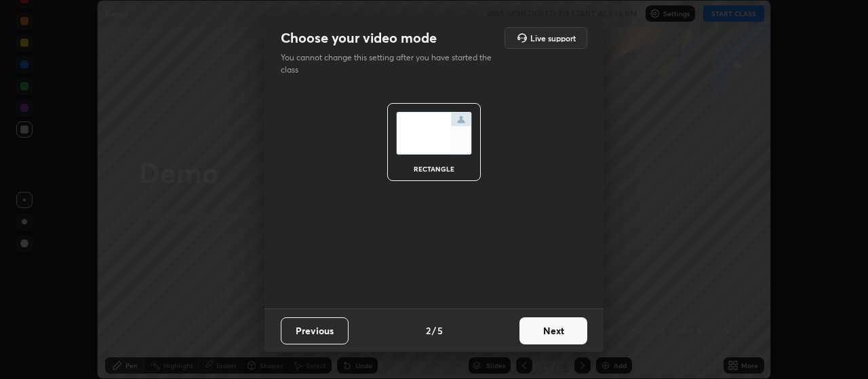 The height and width of the screenshot is (379, 868). Describe the element at coordinates (391, 64) in the screenshot. I see `p: You cannot change this setting after you have started the class` at that location.